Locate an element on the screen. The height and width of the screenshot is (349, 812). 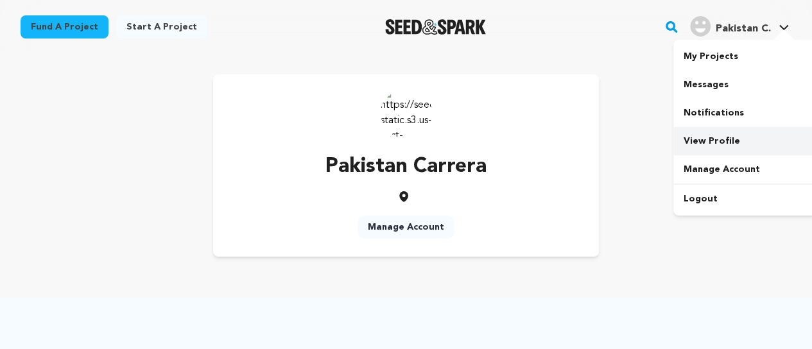
a: Manage Account is located at coordinates (406, 227).